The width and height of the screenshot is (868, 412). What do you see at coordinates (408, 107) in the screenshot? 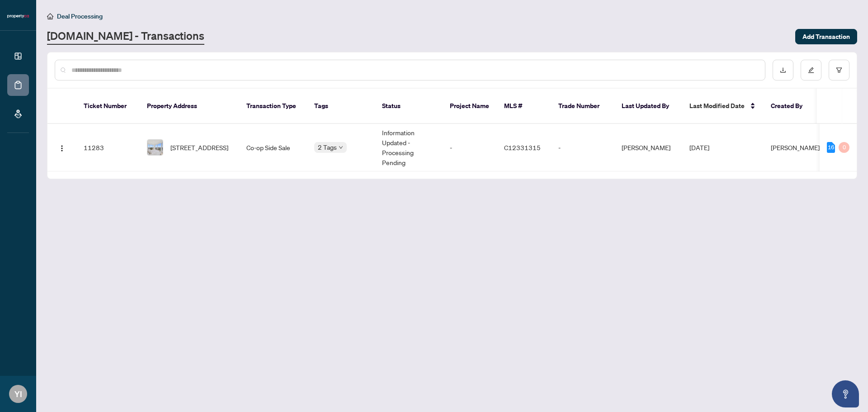
I see `th: Status` at bounding box center [408, 107].